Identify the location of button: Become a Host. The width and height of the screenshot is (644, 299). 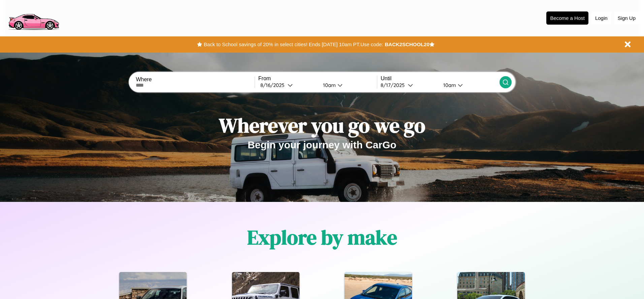
(567, 18).